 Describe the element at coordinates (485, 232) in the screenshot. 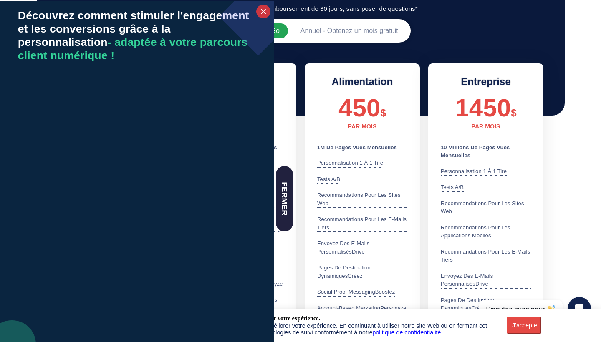

I see `div: Recommandations pour les applications mobiles` at that location.